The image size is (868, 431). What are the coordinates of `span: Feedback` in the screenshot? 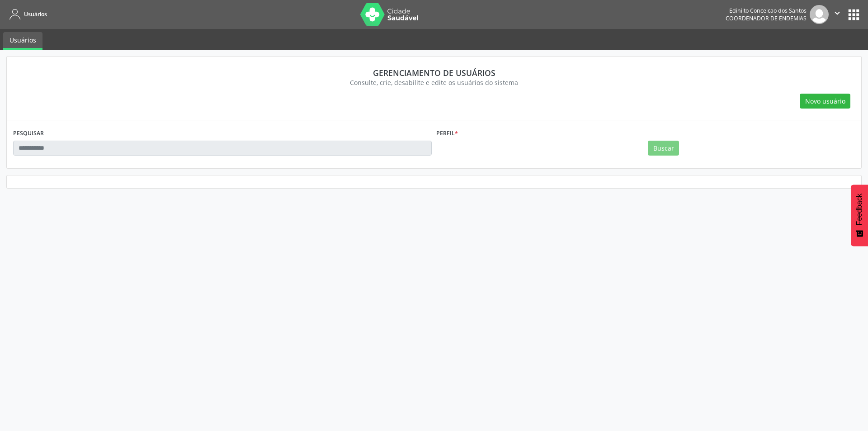 It's located at (859, 209).